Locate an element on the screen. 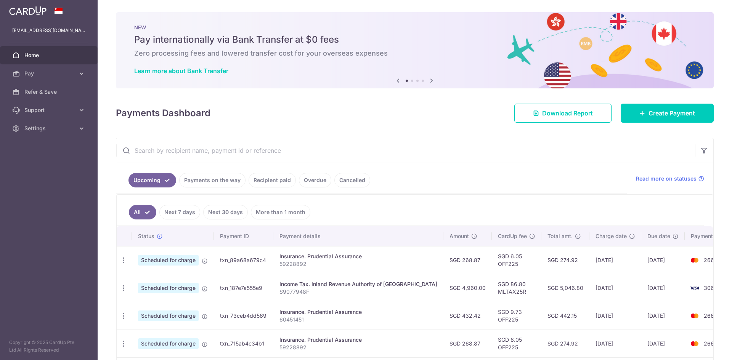  a: Recipient paid is located at coordinates (272, 180).